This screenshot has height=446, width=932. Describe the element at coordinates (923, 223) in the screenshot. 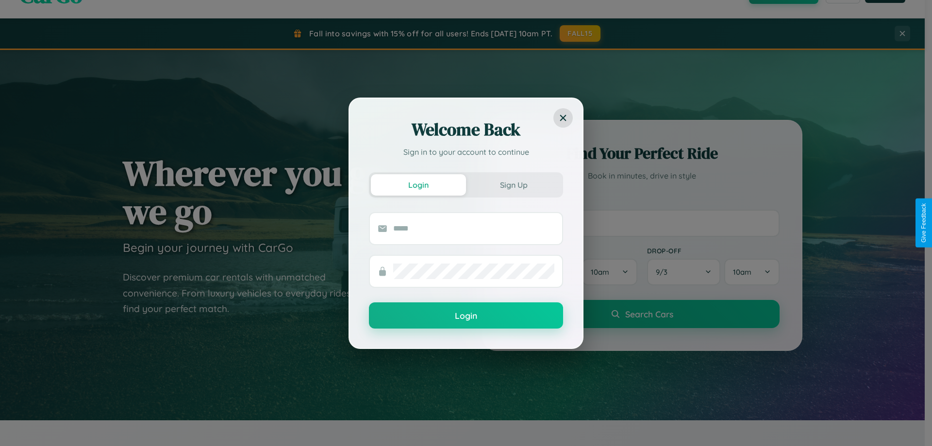

I see `div: Give Feedback` at that location.